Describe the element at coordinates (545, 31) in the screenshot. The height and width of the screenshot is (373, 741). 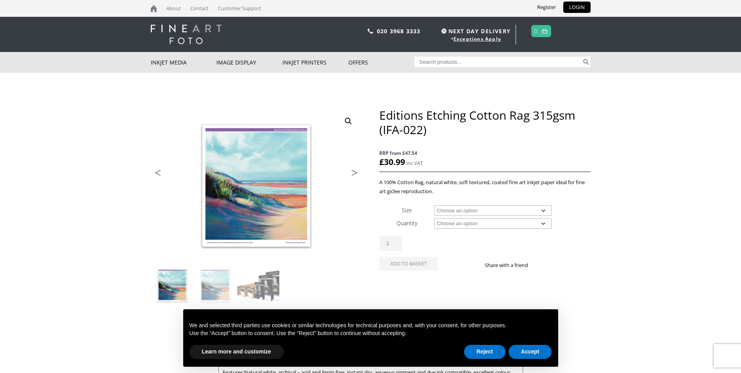
I see `img: basket.svg` at that location.